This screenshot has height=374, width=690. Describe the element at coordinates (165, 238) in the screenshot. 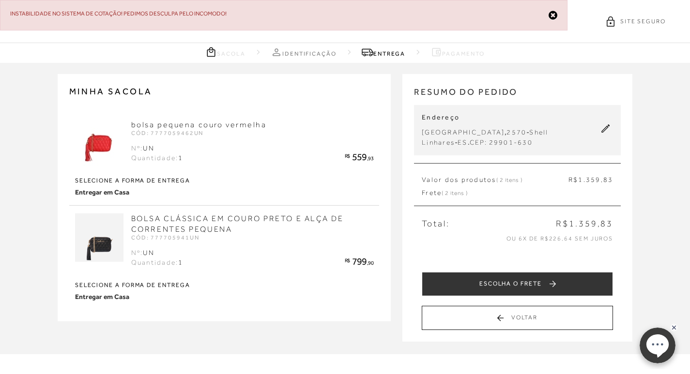

I see `span: CÓD: 777705941UN` at that location.